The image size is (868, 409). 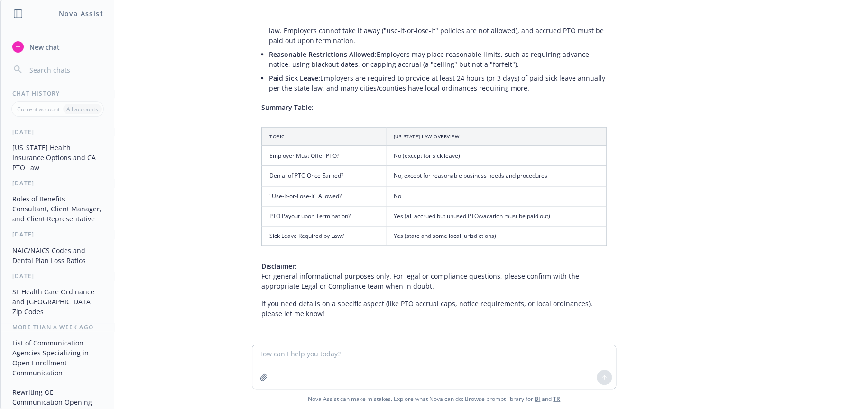 What do you see at coordinates (39, 109) in the screenshot?
I see `p: Current account` at bounding box center [39, 109].